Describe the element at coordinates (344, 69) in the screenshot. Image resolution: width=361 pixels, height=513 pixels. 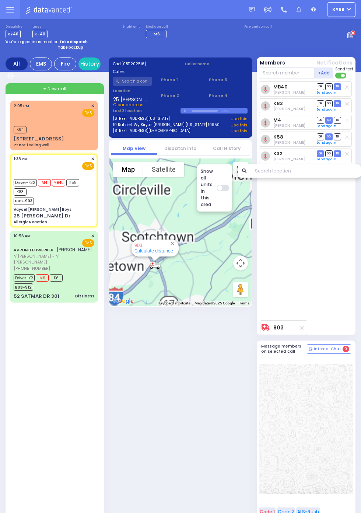
I see `span: Send text` at that location.